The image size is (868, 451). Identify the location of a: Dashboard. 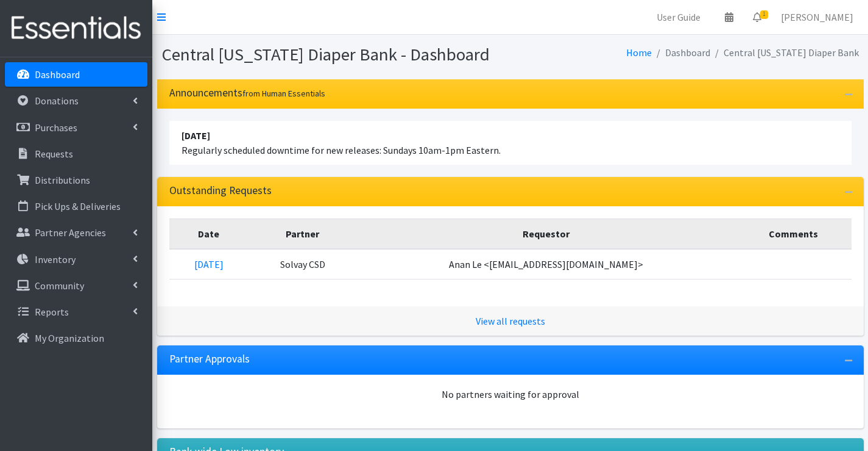
(76, 75).